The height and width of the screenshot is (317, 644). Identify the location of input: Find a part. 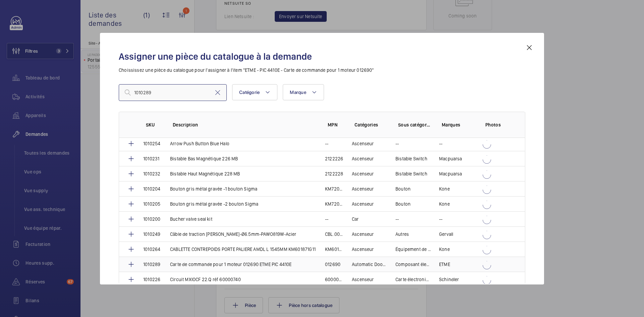
(173, 92).